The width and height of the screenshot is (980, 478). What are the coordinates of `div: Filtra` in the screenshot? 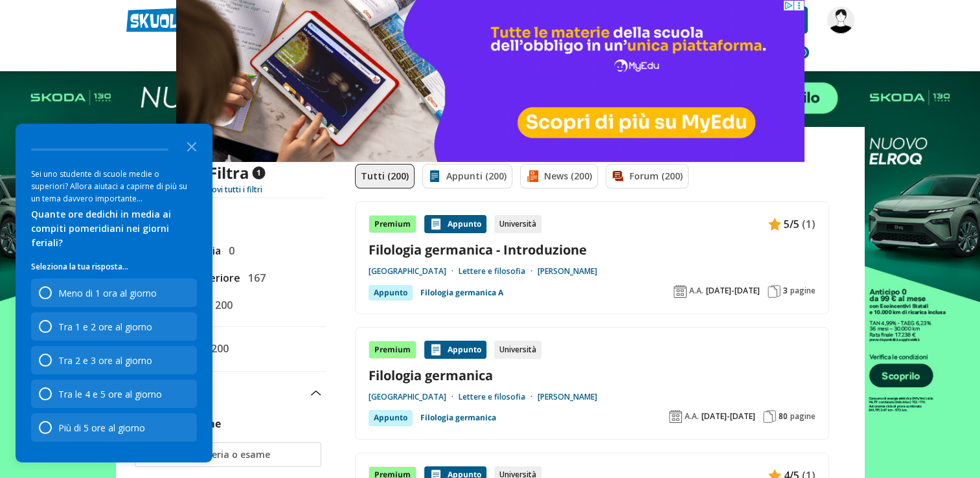 It's located at (227, 173).